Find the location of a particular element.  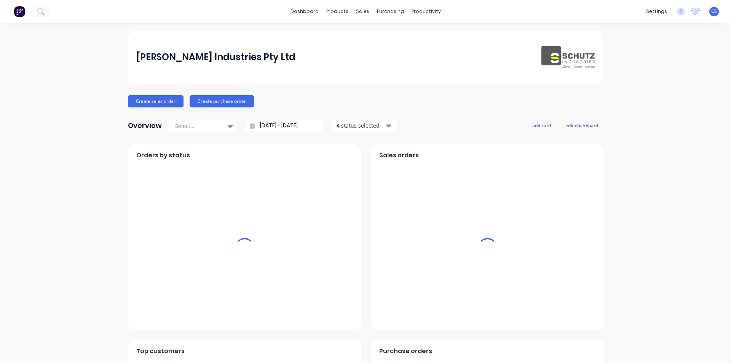

img: Factory is located at coordinates (19, 11).